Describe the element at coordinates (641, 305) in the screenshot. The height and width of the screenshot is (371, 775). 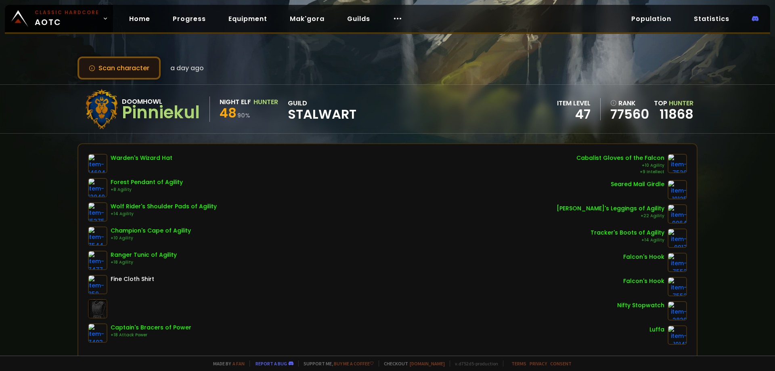
I see `div: Nifty Stopwatch` at that location.